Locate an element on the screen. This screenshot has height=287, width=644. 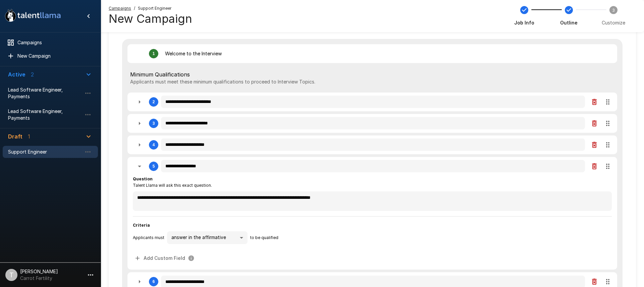
b: Question is located at coordinates (143, 179).